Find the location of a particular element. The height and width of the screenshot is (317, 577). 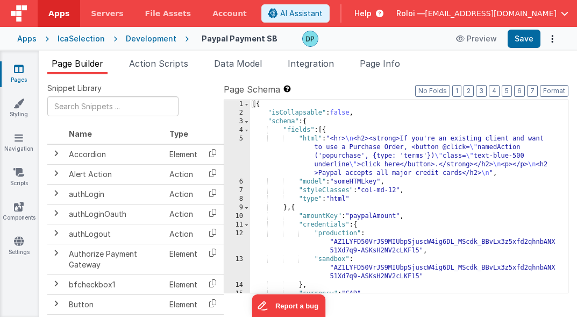

div: 8 is located at coordinates (237, 199).